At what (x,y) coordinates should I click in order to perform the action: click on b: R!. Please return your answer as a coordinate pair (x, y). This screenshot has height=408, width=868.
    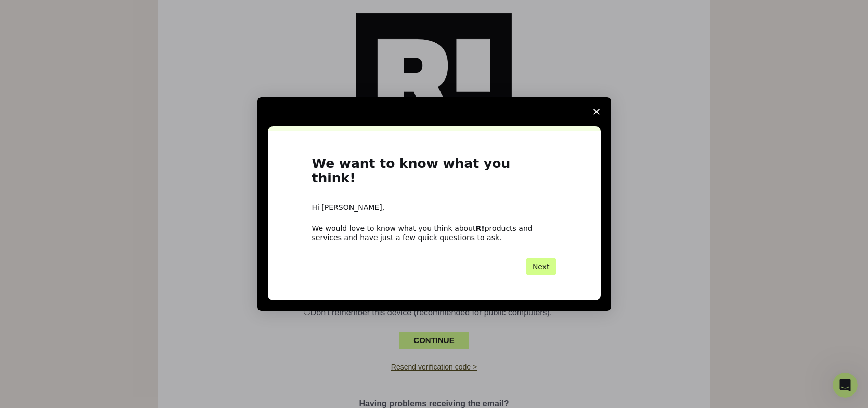
    Looking at the image, I should click on (481, 228).